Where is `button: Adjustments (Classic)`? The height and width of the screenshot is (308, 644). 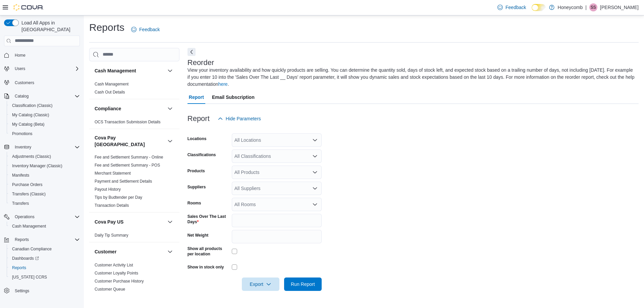 button: Adjustments (Classic) is located at coordinates (45, 156).